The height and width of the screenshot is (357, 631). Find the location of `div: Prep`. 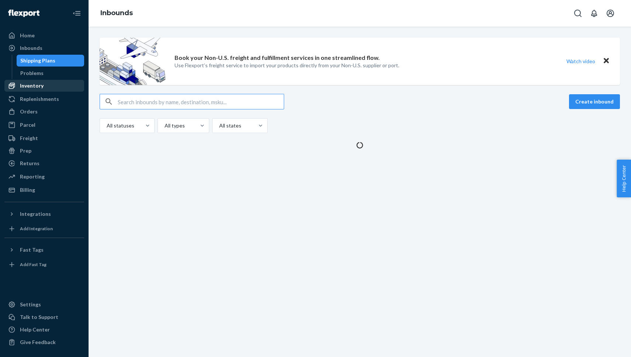

div: Prep is located at coordinates (25, 151).